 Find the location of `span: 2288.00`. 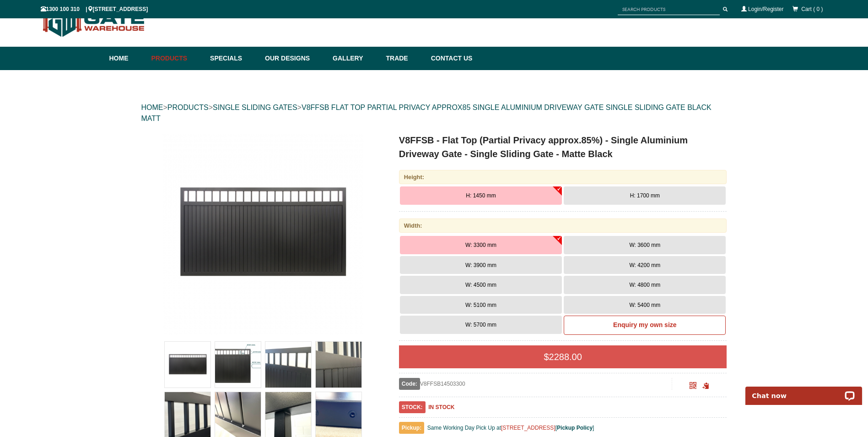

span: 2288.00 is located at coordinates (565, 356).